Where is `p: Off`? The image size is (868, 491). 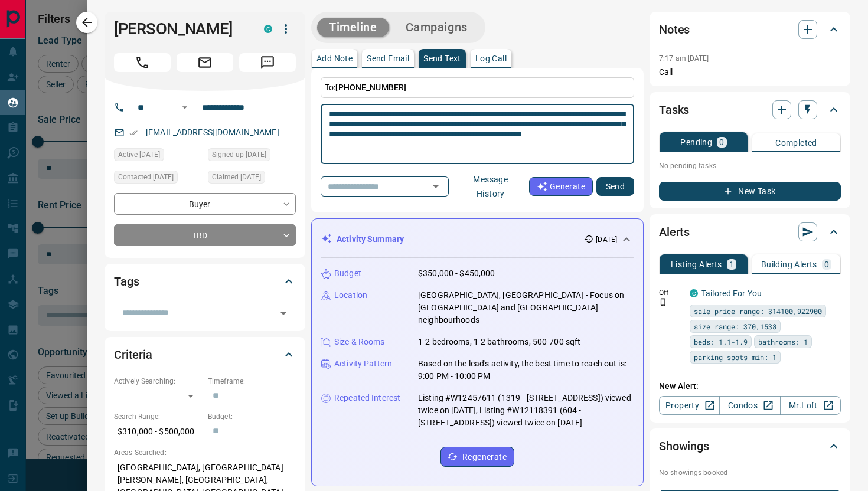 p: Off is located at coordinates (671, 292).